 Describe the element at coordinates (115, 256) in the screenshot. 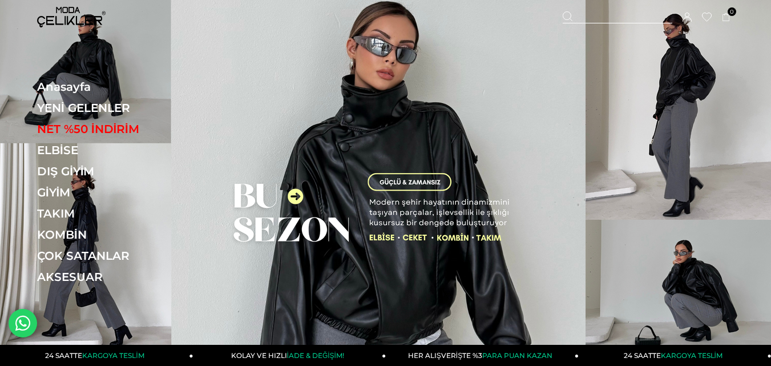

I see `a: ÇOK SATANLAR` at that location.